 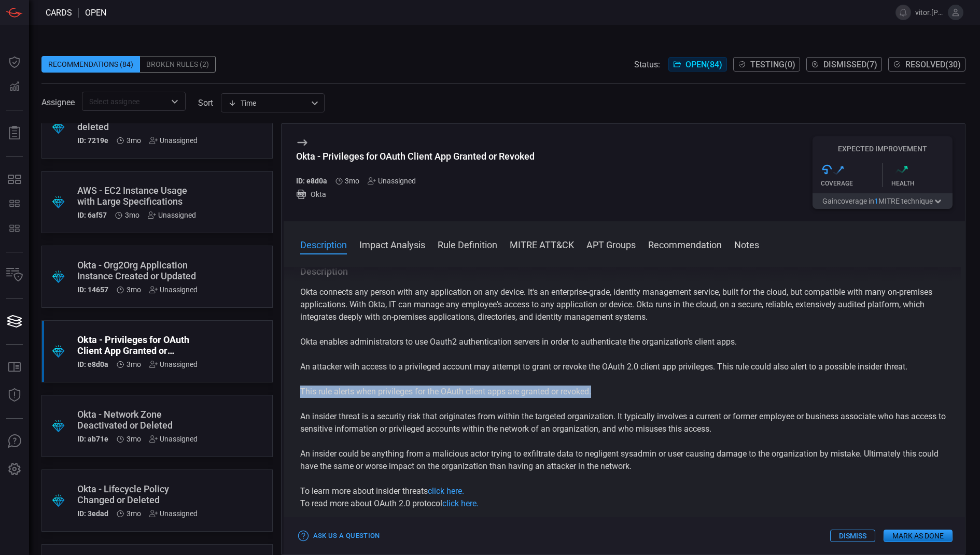 I want to click on span: Dismissed ( 7 ), so click(x=851, y=65).